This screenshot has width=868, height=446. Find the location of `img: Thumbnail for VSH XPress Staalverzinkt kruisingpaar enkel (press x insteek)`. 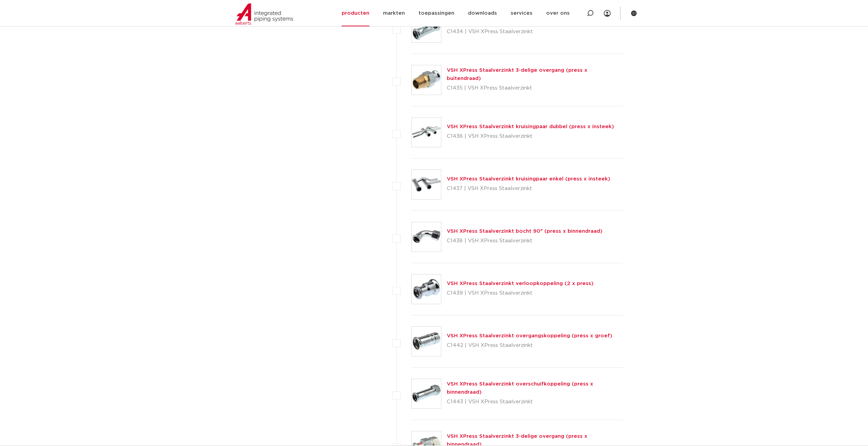

img: Thumbnail for VSH XPress Staalverzinkt kruisingpaar enkel (press x insteek) is located at coordinates (426, 184).